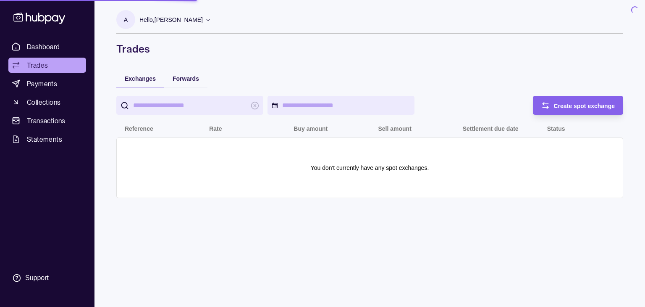 This screenshot has height=307, width=645. I want to click on p: Status, so click(556, 129).